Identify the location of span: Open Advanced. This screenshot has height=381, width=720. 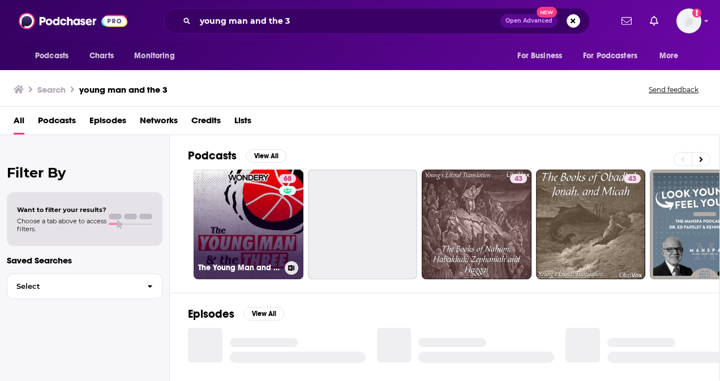
(529, 21).